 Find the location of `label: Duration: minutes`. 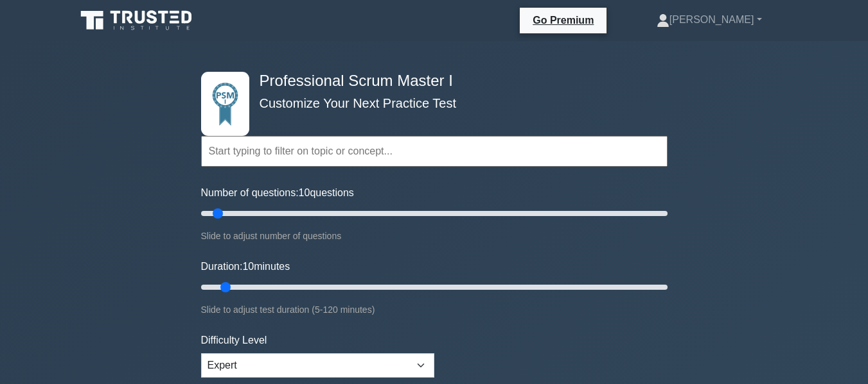

label: Duration: minutes is located at coordinates (245, 267).